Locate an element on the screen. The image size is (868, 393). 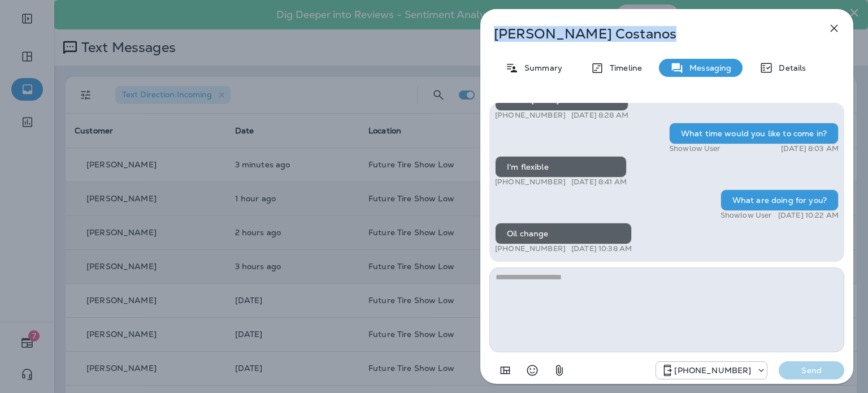
button: Add in a premade template is located at coordinates (505, 370).